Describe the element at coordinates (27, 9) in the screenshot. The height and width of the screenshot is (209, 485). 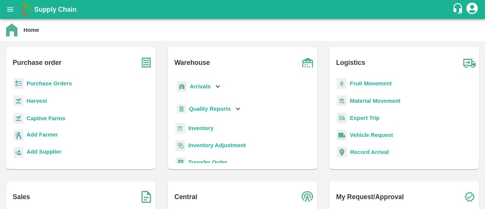
I see `img: logo` at that location.